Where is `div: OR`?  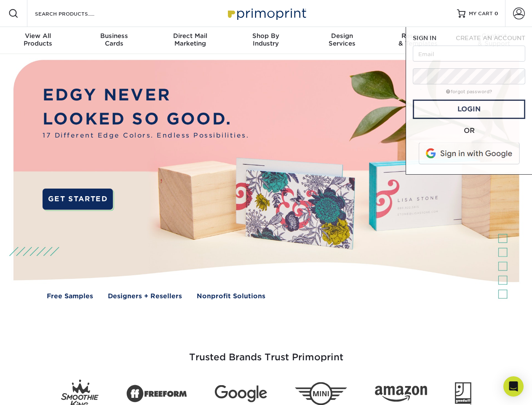 div: OR is located at coordinates (469, 131).